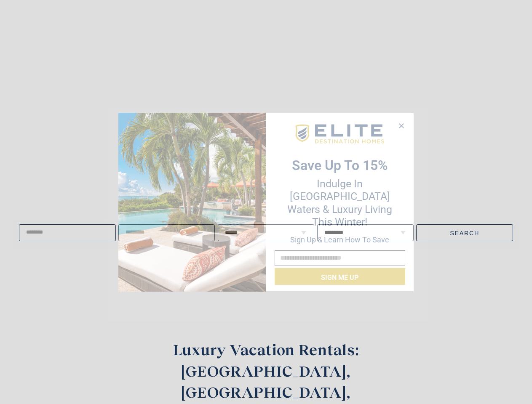 The width and height of the screenshot is (532, 404). I want to click on button: Sign me up, so click(340, 277).